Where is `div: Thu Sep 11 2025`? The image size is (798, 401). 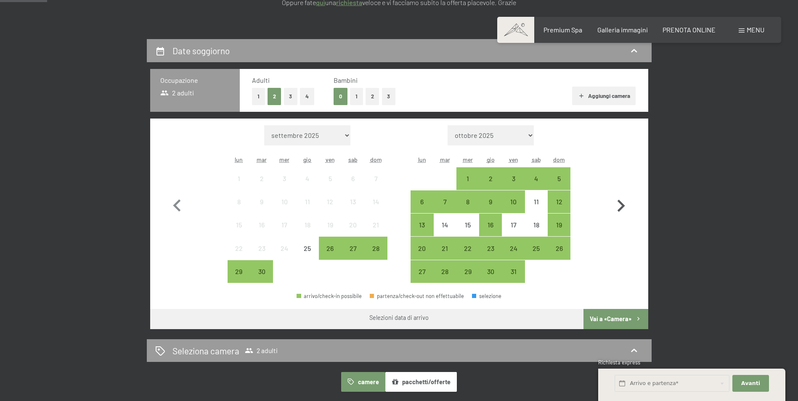
div: Thu Sep 11 2025 is located at coordinates (307, 202).